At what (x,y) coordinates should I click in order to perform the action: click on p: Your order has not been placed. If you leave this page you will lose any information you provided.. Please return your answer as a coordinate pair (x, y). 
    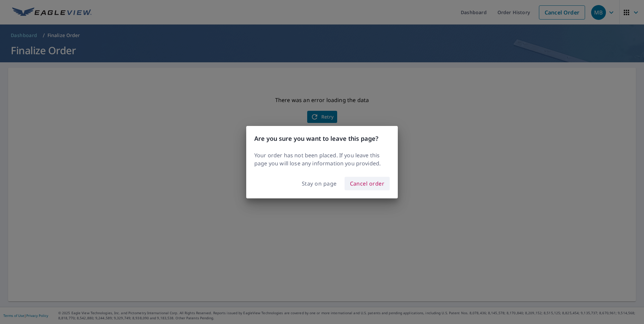
    Looking at the image, I should click on (322, 159).